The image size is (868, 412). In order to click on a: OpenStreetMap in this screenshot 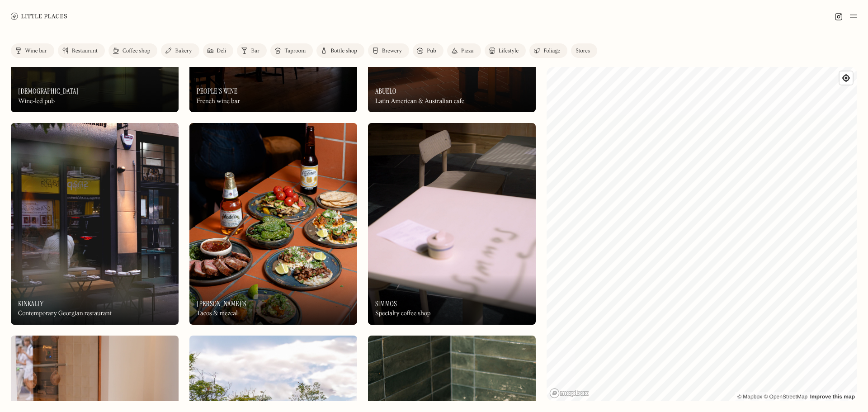, I will do `click(786, 397)`.